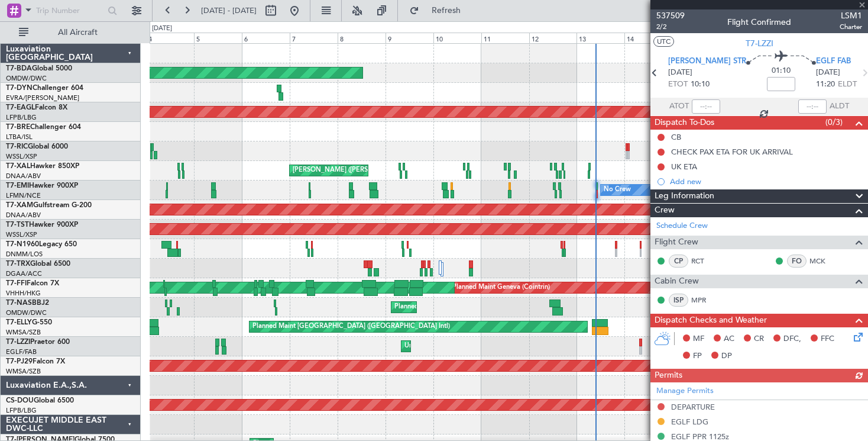 This screenshot has height=441, width=868. Describe the element at coordinates (781, 71) in the screenshot. I see `span: 01:10` at that location.